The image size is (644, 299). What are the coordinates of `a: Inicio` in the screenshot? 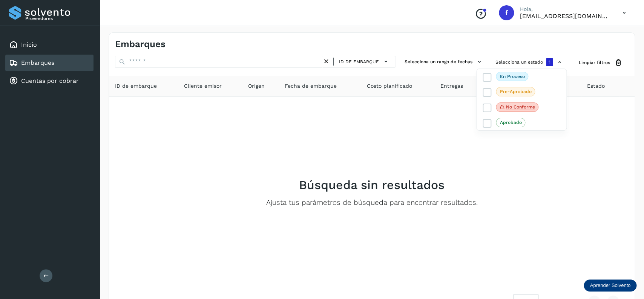 It's located at (29, 44).